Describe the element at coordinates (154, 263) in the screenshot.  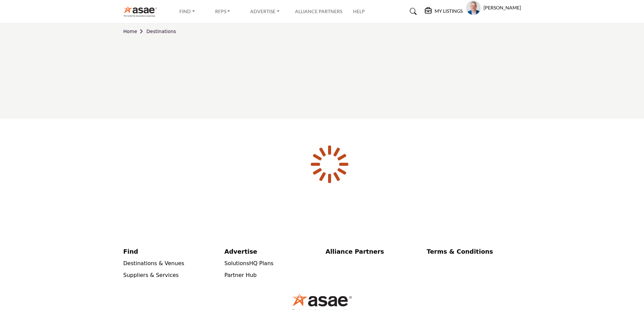
I see `a: Destinations & Venues` at that location.